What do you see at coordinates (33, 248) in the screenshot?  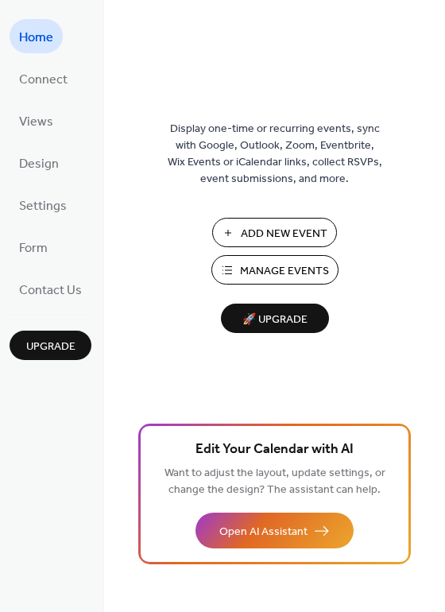 I see `span: Form` at bounding box center [33, 248].